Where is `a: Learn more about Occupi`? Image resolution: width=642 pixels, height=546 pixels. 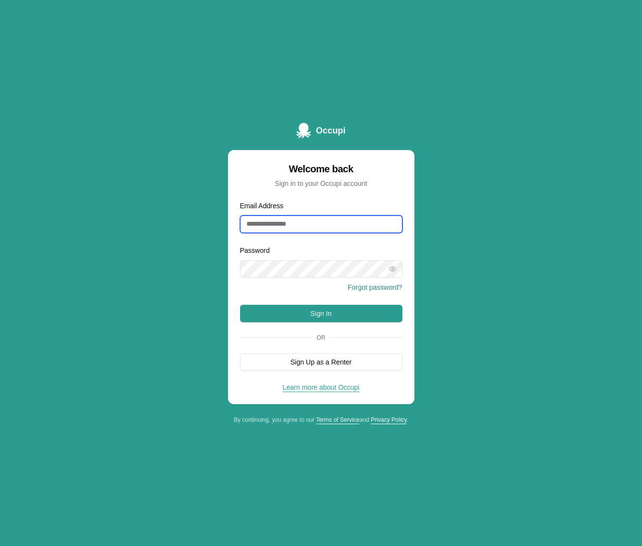
a: Learn more about Occupi is located at coordinates (321, 388).